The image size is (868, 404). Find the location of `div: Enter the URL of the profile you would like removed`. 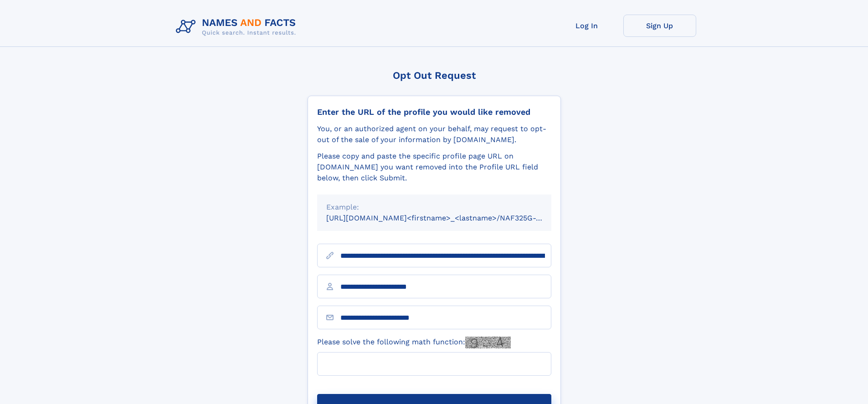

div: Enter the URL of the profile you would like removed is located at coordinates (434, 112).